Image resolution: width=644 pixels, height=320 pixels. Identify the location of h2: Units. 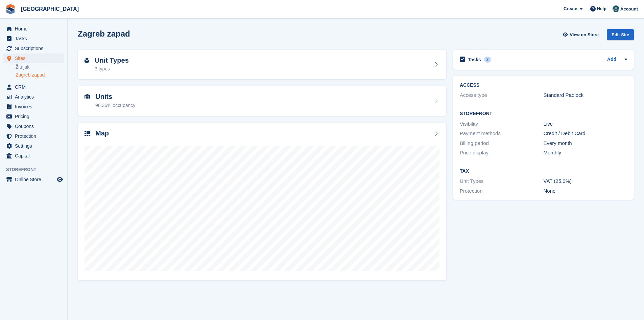
(115, 96).